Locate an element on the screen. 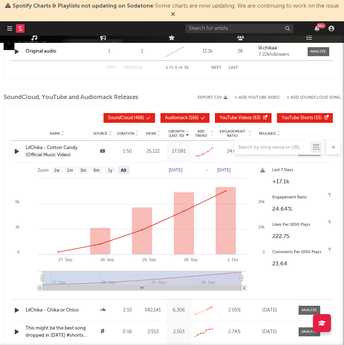 The height and width of the screenshot is (345, 344). input: Search by song name or URL is located at coordinates (272, 148).